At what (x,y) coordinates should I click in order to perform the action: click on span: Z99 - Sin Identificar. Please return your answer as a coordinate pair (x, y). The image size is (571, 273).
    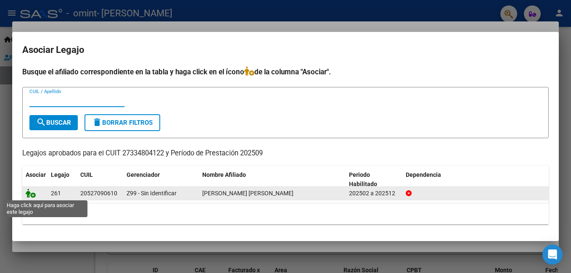
    Looking at the image, I should click on (151, 193).